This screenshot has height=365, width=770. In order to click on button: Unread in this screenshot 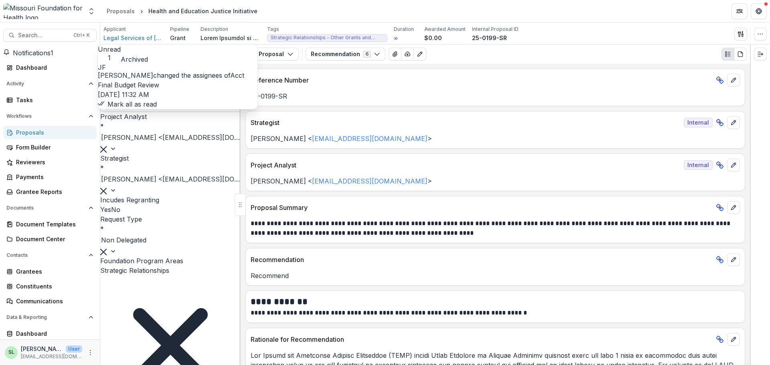, I will do `click(109, 53)`.